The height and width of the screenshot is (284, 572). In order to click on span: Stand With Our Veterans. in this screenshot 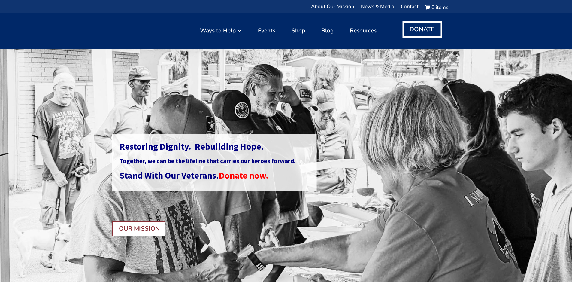, I will do `click(169, 175)`.